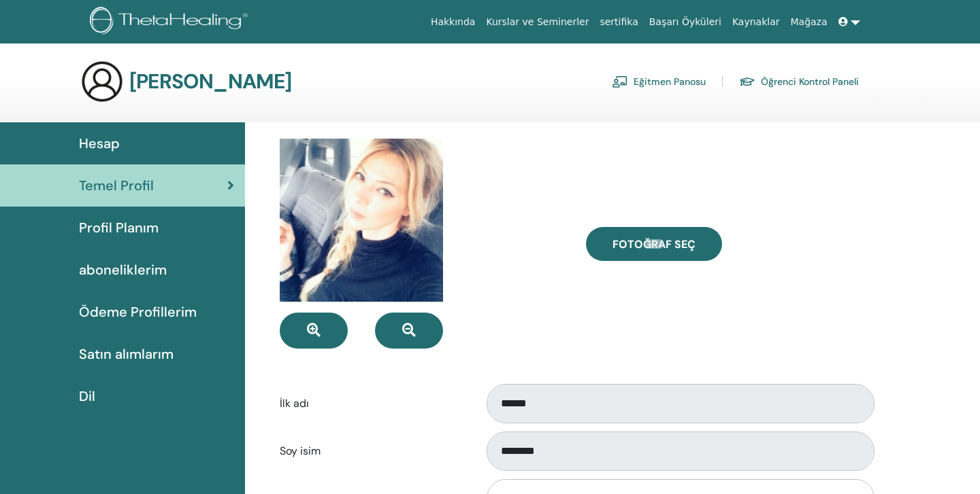 This screenshot has width=980, height=494. Describe the element at coordinates (118, 228) in the screenshot. I see `span: Profil Planım` at that location.